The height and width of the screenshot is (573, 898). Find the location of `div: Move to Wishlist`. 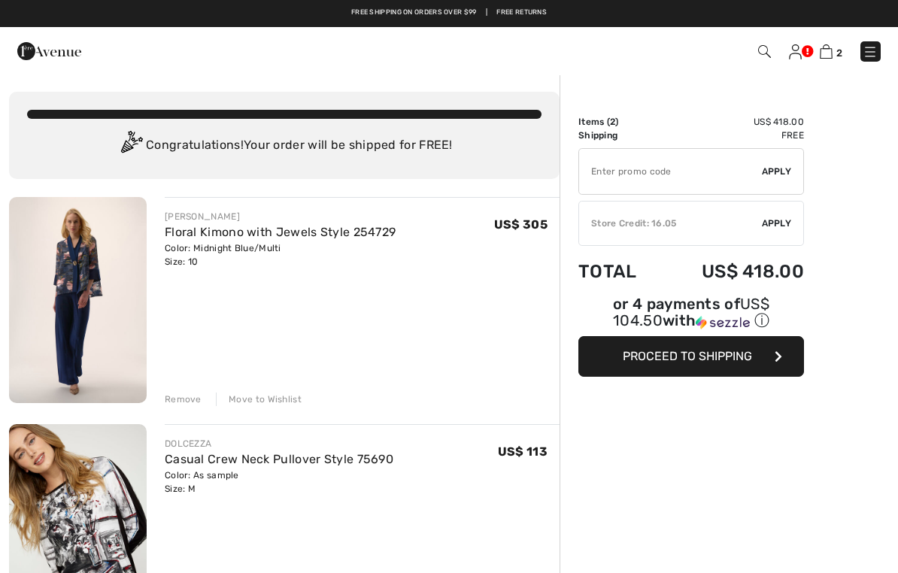

div: Move to Wishlist is located at coordinates (259, 400).